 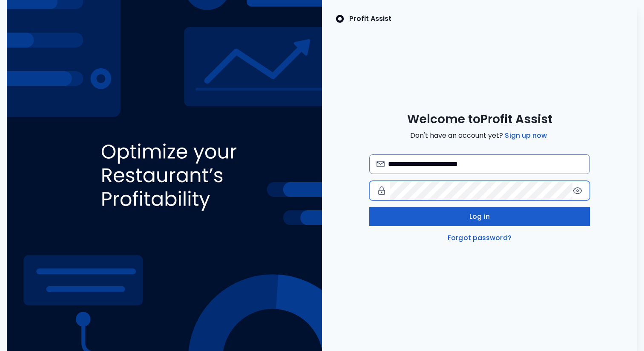 What do you see at coordinates (370, 19) in the screenshot?
I see `p: Profit Assist` at bounding box center [370, 19].